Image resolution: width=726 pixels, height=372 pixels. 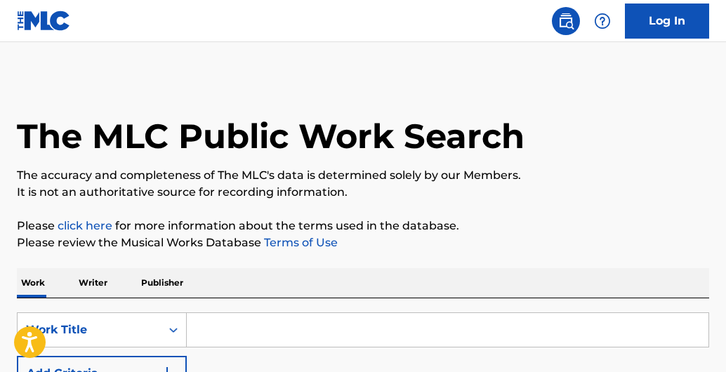 What do you see at coordinates (602, 21) in the screenshot?
I see `img: help` at bounding box center [602, 21].